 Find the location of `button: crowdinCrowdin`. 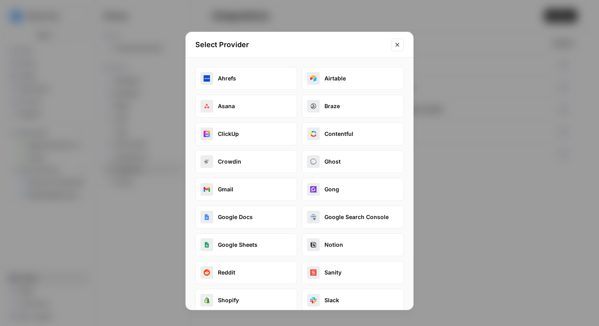

button: crowdinCrowdin is located at coordinates (246, 162).